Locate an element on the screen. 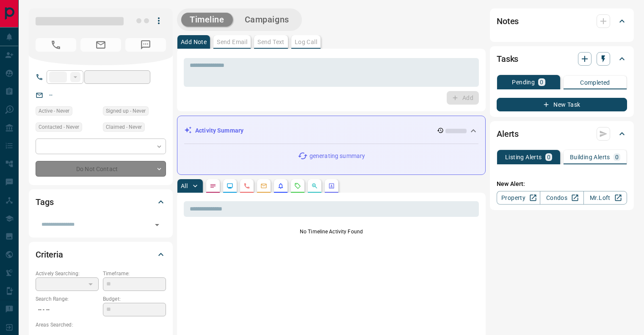  svg: Emails is located at coordinates (264, 186).